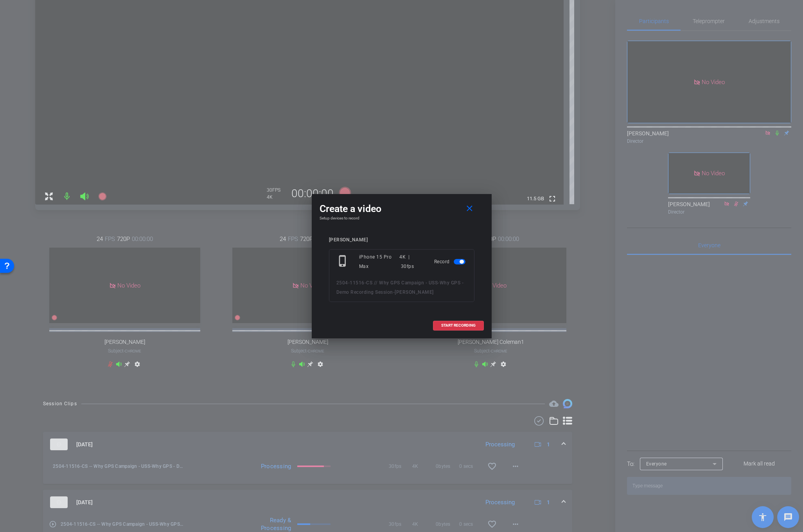 Image resolution: width=803 pixels, height=532 pixels. I want to click on div: 4K | 30fps, so click(411, 262).